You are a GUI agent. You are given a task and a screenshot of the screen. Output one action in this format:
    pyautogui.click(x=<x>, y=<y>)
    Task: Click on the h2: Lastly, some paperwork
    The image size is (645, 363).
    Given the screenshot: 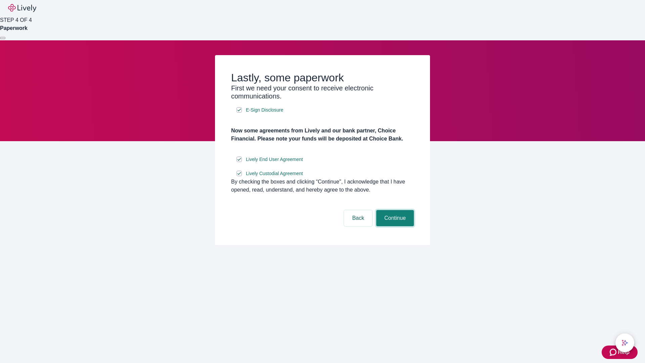 What is the action you would take?
    pyautogui.click(x=323, y=78)
    